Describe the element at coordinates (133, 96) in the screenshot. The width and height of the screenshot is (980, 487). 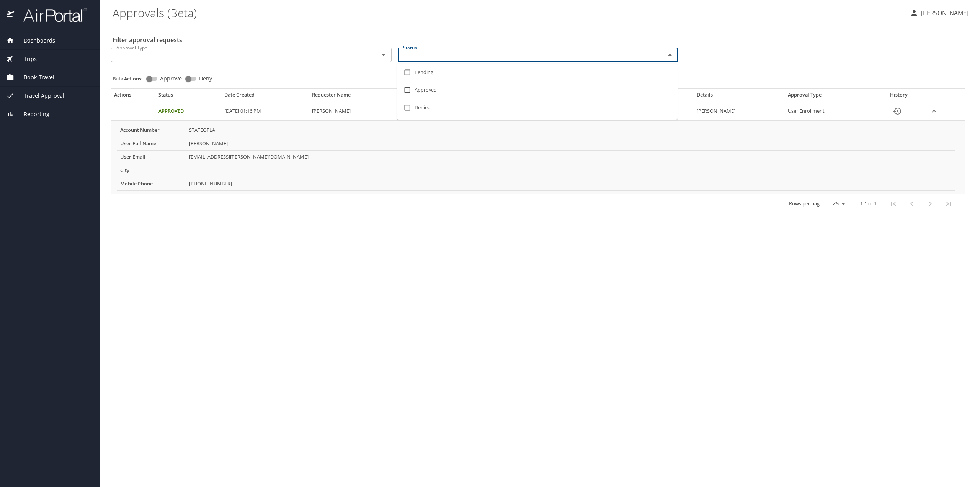
I see `th: Actions` at that location.